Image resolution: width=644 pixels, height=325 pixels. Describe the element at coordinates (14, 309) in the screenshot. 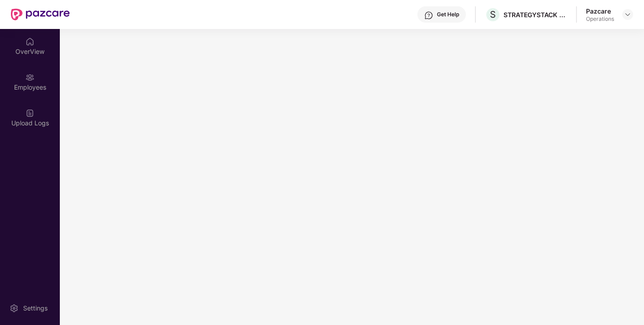

I see `img: svg+xml;base64,PHN2ZyBpZD0iU2V0dGluZy0yMHgyMCIgeG1sbnM9Imh0dHA6Ly93d3cudzMub3JnLzIwMDAvc3ZnIiB3aW...` at that location.